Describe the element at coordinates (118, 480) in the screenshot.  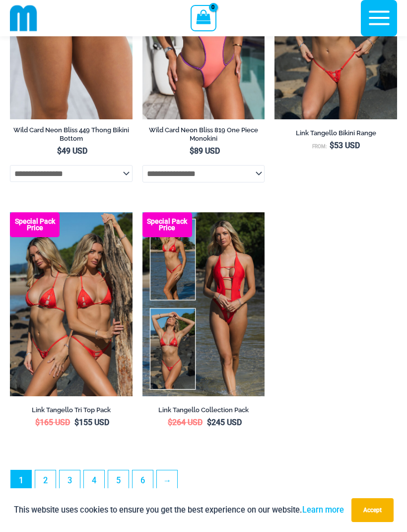
I see `a: Page 5` at that location.